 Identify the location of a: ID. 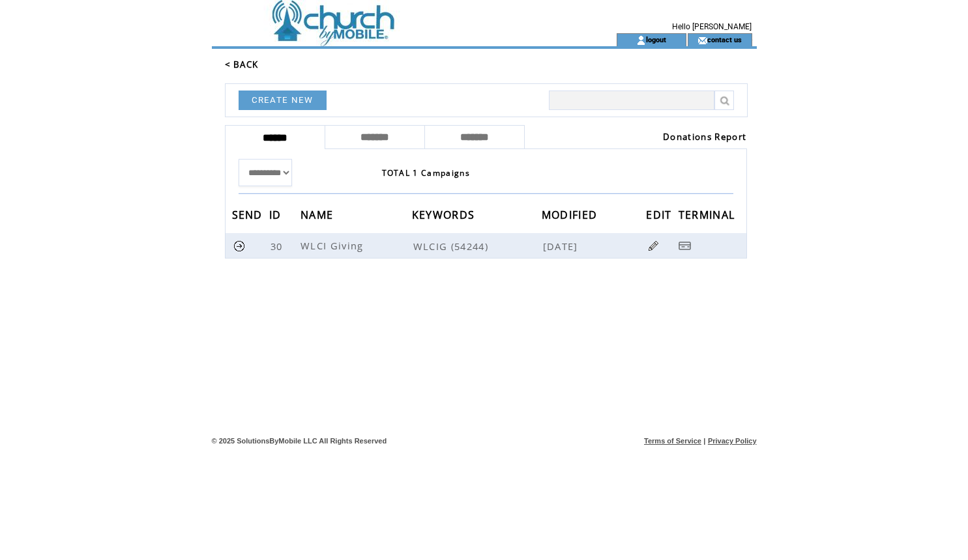
(277, 214).